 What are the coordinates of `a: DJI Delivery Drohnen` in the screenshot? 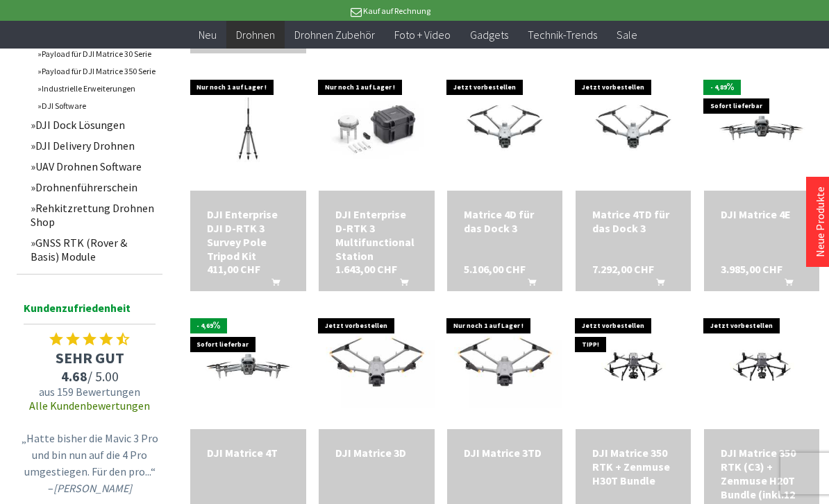 It's located at (93, 146).